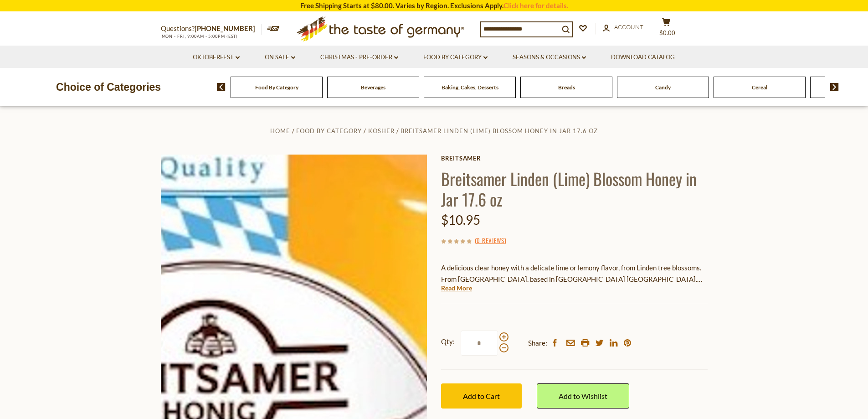 This screenshot has width=868, height=419. Describe the element at coordinates (566, 87) in the screenshot. I see `span: Breads` at that location.